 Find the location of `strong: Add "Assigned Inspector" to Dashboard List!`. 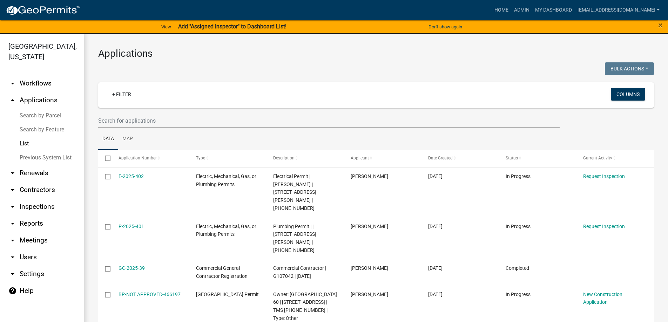

strong: Add "Assigned Inspector" to Dashboard List! is located at coordinates (232, 26).